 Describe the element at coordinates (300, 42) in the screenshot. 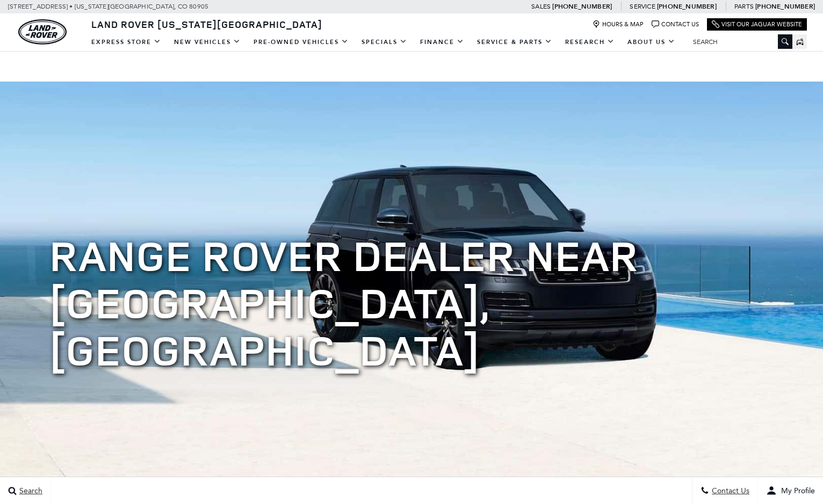

I see `a: Pre-Owned Vehicles` at that location.